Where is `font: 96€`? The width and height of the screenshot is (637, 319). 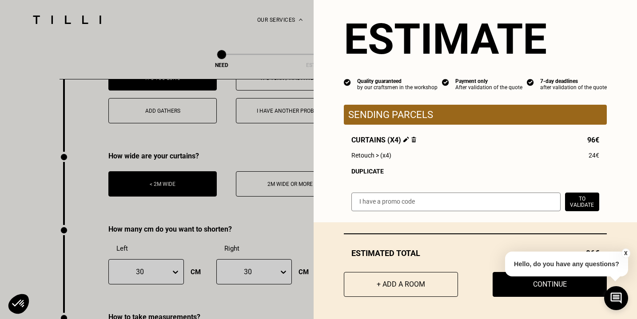 font: 96€ is located at coordinates (593, 140).